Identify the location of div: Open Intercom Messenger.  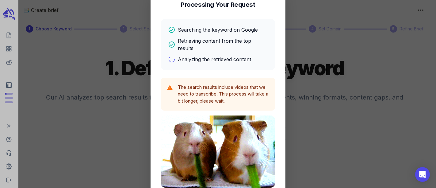
(422, 174).